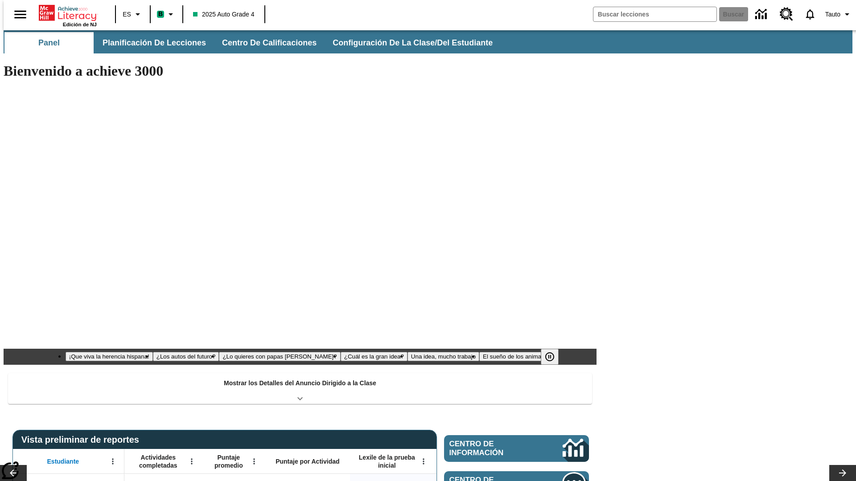 The width and height of the screenshot is (856, 481). What do you see at coordinates (443, 357) in the screenshot?
I see `button: Diapositiva 5 Una idea, mucho trabajo` at bounding box center [443, 357].